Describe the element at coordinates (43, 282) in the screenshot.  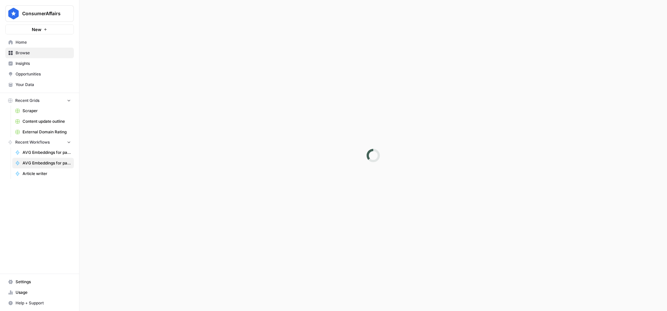
I see `span: Settings` at that location.